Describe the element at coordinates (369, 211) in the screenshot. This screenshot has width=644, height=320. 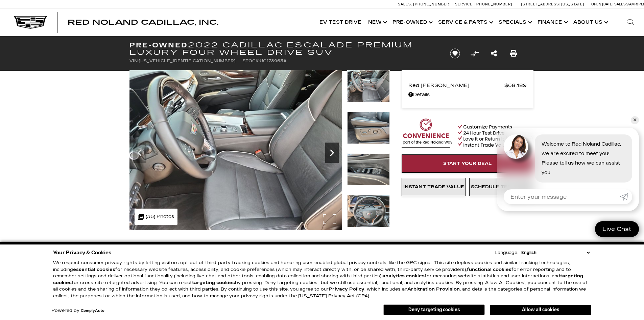
I see `img: Used 2022 Black Raven Cadillac Premium Luxury image 13` at that location.